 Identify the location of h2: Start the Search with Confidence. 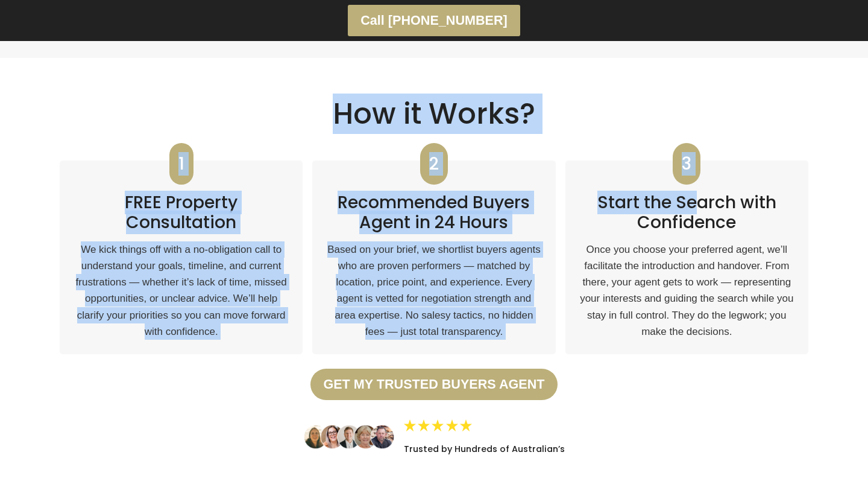
(687, 207).